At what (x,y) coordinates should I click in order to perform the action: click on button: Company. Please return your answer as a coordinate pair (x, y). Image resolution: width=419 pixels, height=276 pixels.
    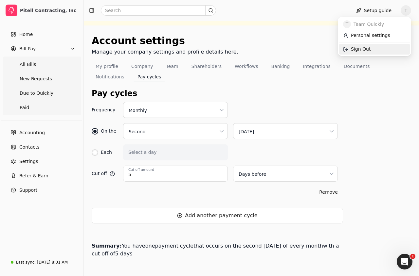
    Looking at the image, I should click on (142, 66).